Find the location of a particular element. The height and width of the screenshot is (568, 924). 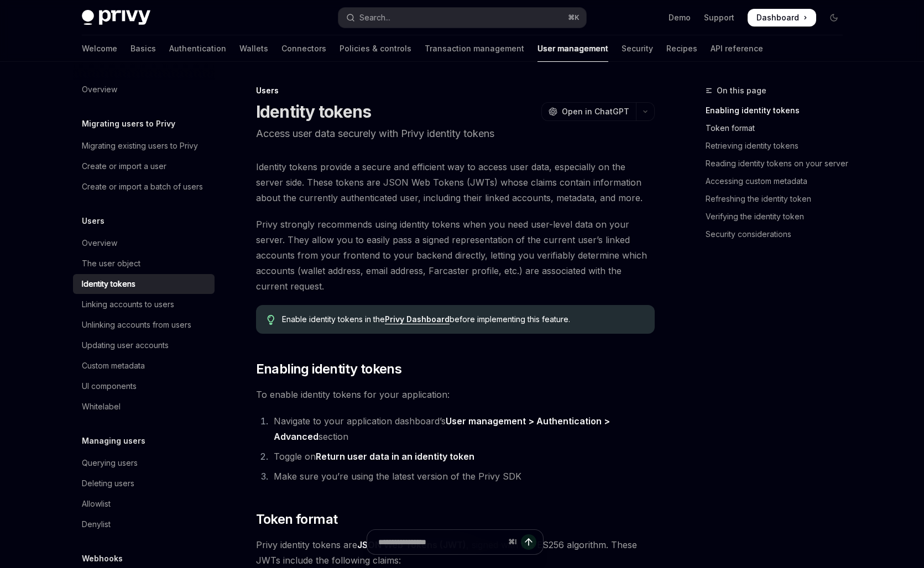

a: Enabling identity tokens is located at coordinates (778, 111).